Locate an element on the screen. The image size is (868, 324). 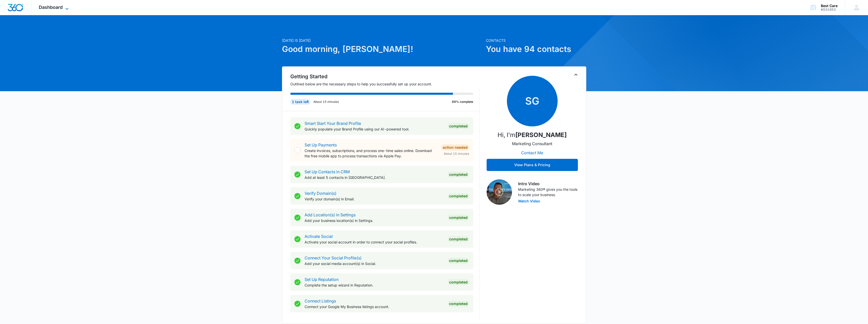
button: Contact Me is located at coordinates (532, 153).